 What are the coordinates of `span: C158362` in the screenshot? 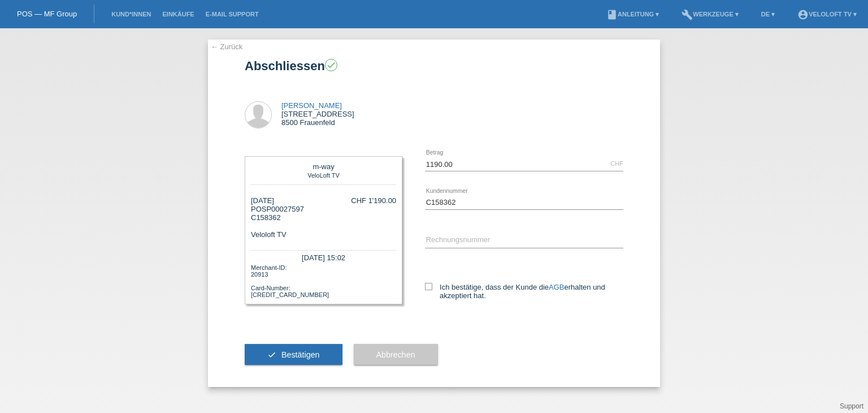 It's located at (266, 217).